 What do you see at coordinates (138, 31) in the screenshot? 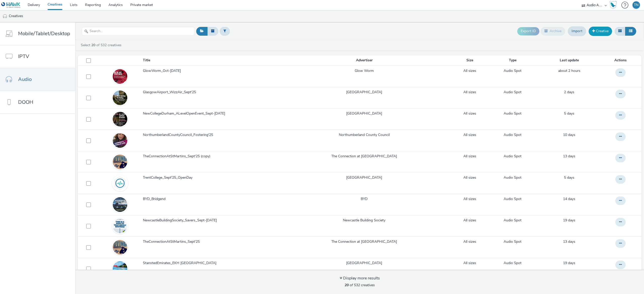
I see `input: Search...` at bounding box center [138, 31].